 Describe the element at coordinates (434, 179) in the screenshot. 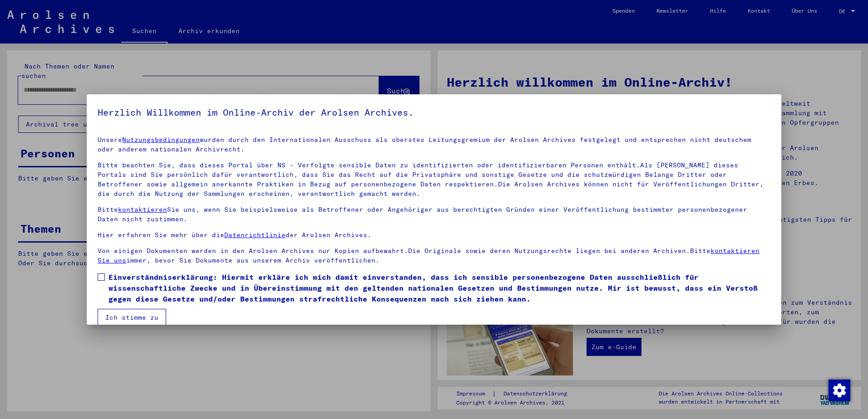

I see `p: Bitte beachten Sie, dass dieses Portal über NS - Verfolgte sensible Daten zu identifizierten oder...` at that location.